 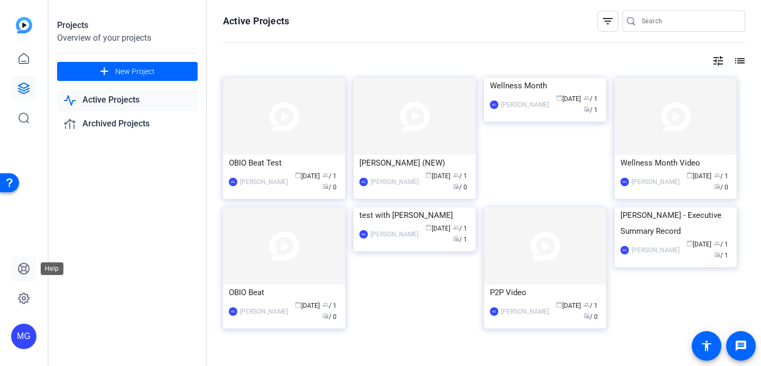 I want to click on img: blue-gradient.svg, so click(x=24, y=25).